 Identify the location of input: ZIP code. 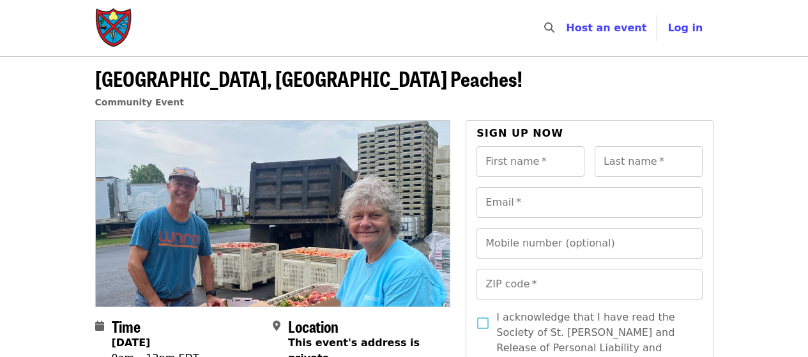
(589, 284).